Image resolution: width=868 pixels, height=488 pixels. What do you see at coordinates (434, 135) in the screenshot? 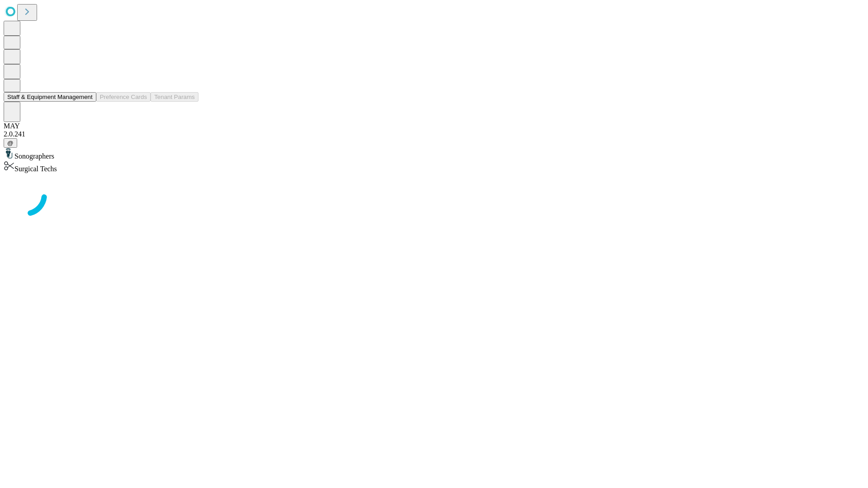
I see `div: 2.0.241` at bounding box center [434, 135].